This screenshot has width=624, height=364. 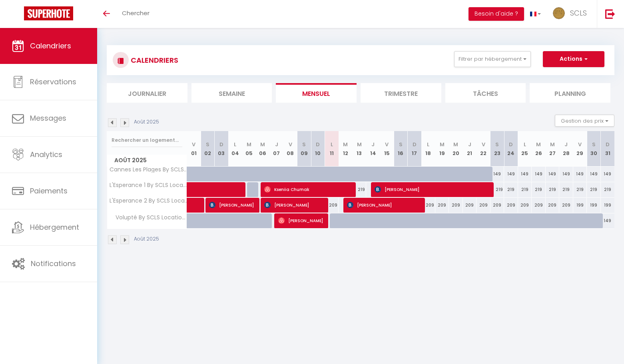 I want to click on th: 12, so click(x=345, y=149).